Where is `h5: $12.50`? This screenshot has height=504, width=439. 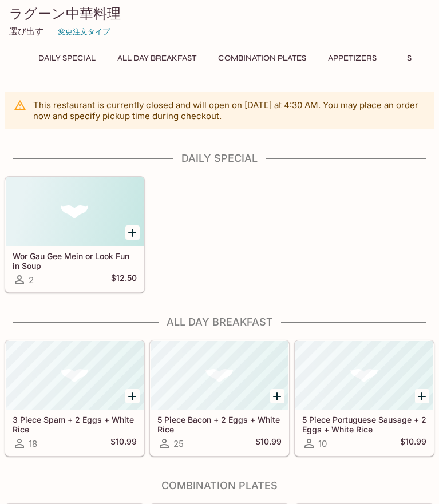 h5: $12.50 is located at coordinates (123, 280).